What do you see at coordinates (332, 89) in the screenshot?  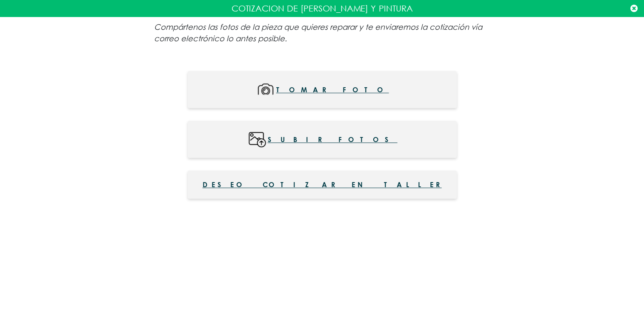 I see `span: Tomar foto` at bounding box center [332, 89].